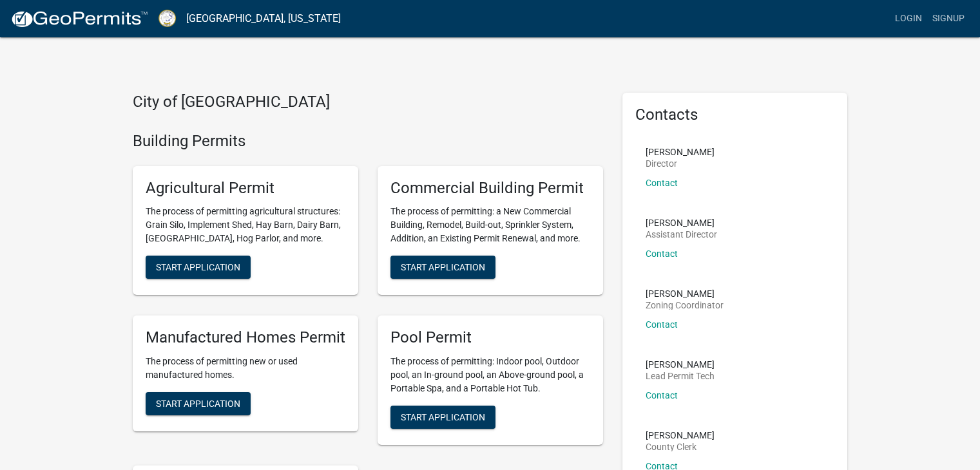  I want to click on h5: Agricultural Permit, so click(246, 188).